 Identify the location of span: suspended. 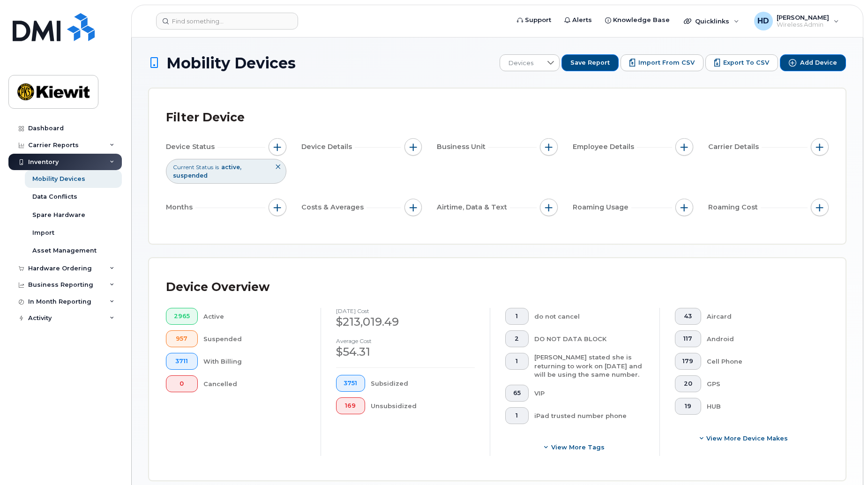
(190, 175).